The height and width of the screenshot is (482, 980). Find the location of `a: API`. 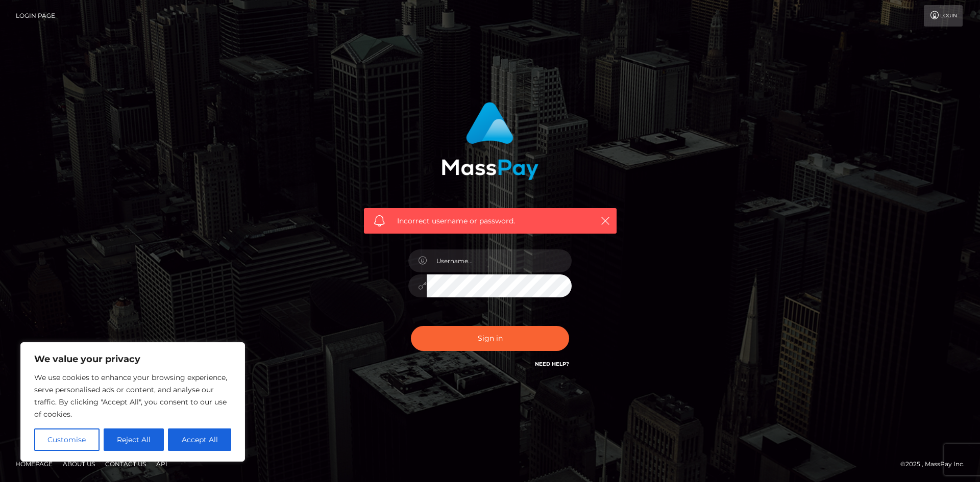

a: API is located at coordinates (162, 464).